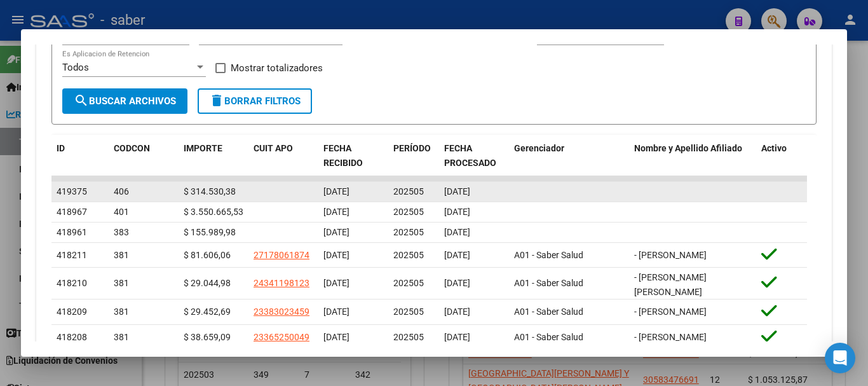 The image size is (868, 386). What do you see at coordinates (124, 101) in the screenshot?
I see `span: Buscar Archivos` at bounding box center [124, 101].